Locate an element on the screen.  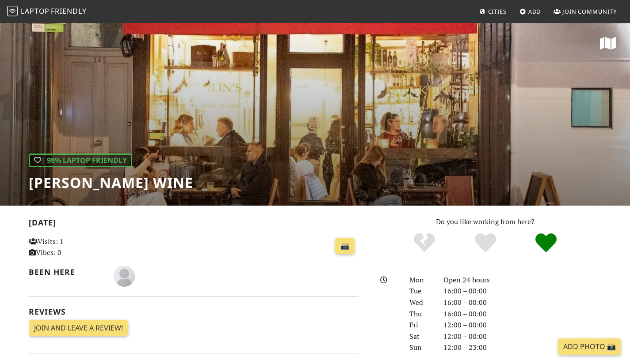
a: Add Photo 📸 is located at coordinates (589, 347).